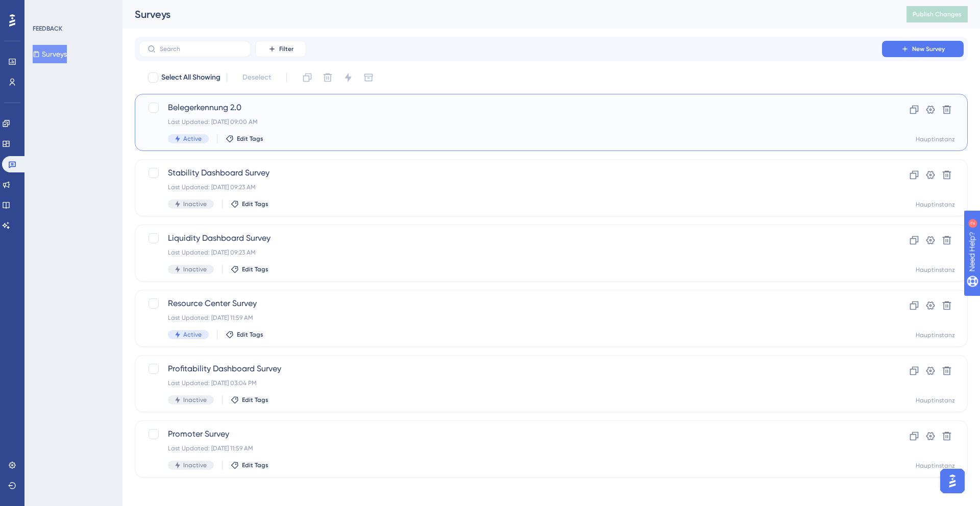 This screenshot has height=506, width=980. Describe the element at coordinates (937, 15) in the screenshot. I see `button: Publish Changes` at that location.